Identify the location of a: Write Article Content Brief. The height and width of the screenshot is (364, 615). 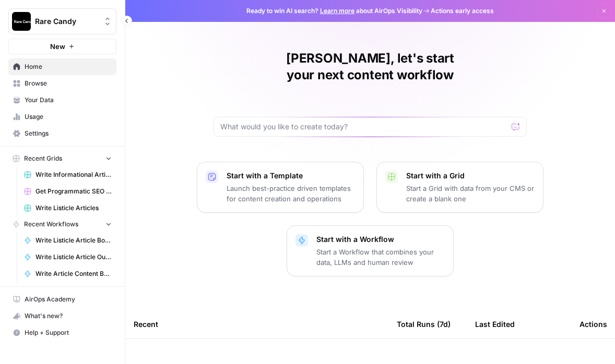
(68, 274).